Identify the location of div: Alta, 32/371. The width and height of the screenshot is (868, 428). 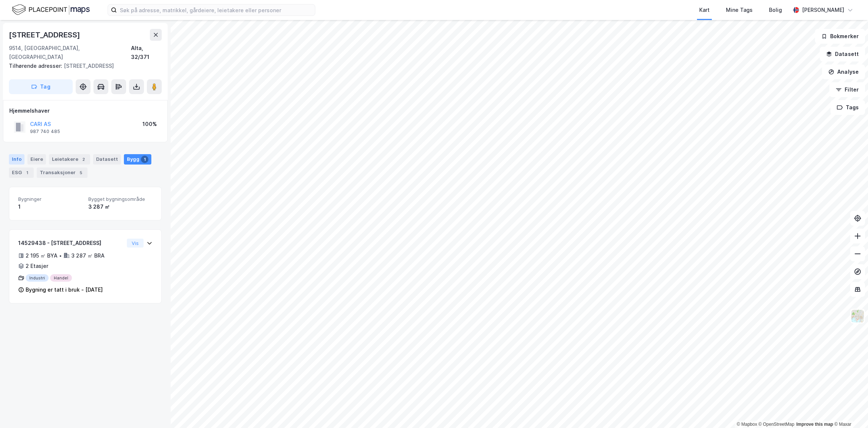
(146, 53).